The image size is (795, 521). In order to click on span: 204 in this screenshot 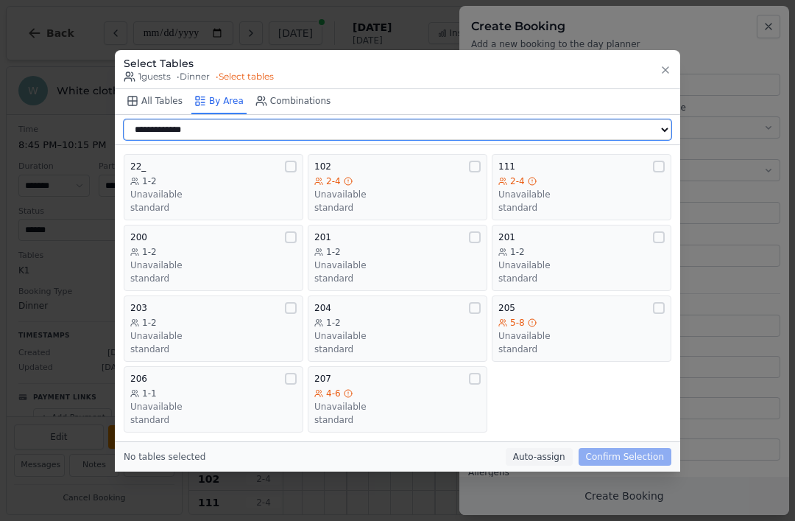, I will do `click(322, 308)`.